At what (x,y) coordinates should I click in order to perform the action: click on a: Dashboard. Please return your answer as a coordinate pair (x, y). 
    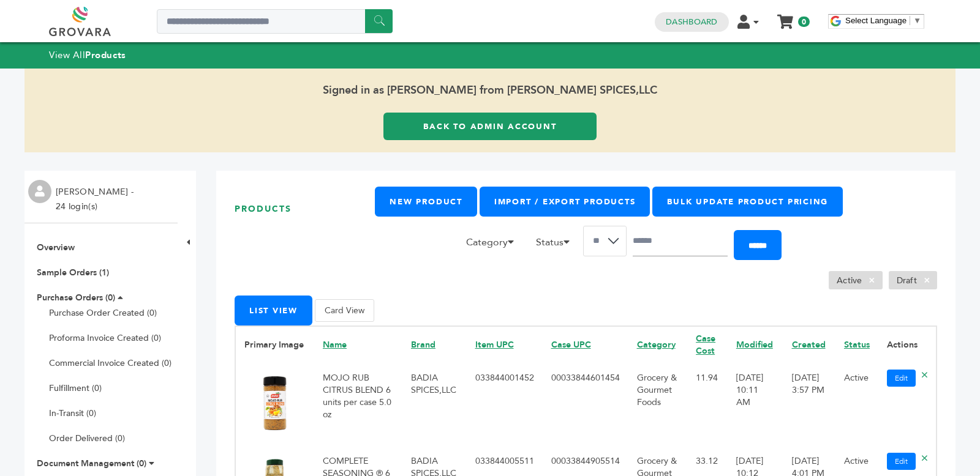
    Looking at the image, I should click on (691, 22).